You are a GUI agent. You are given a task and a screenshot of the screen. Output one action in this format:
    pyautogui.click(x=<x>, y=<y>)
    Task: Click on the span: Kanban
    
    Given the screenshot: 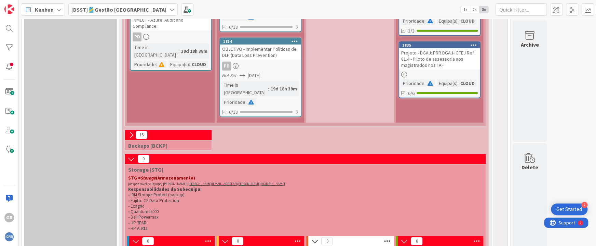 What is the action you would take?
    pyautogui.click(x=44, y=10)
    